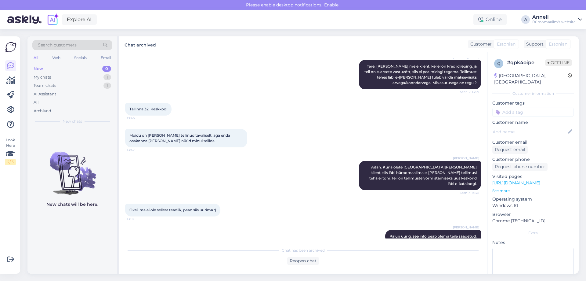 The image size is (586, 281). I want to click on span: Chat has been archived, so click(303, 250).